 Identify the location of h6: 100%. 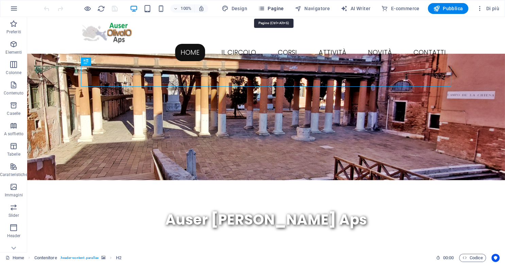
(186, 8).